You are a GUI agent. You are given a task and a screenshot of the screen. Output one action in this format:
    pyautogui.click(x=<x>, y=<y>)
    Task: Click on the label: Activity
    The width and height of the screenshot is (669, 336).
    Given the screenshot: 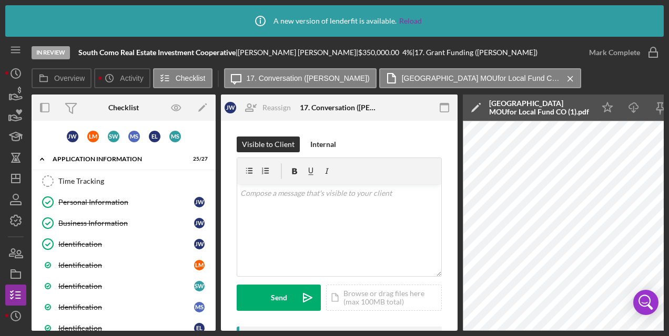 What is the action you would take?
    pyautogui.click(x=131, y=78)
    